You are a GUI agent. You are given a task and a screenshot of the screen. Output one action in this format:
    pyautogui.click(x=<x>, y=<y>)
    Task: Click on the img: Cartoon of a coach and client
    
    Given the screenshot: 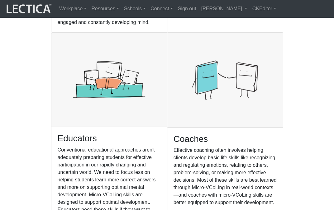 What is the action you would take?
    pyautogui.click(x=225, y=80)
    